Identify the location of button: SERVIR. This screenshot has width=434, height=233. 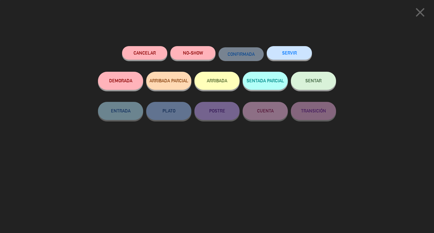
(289, 53).